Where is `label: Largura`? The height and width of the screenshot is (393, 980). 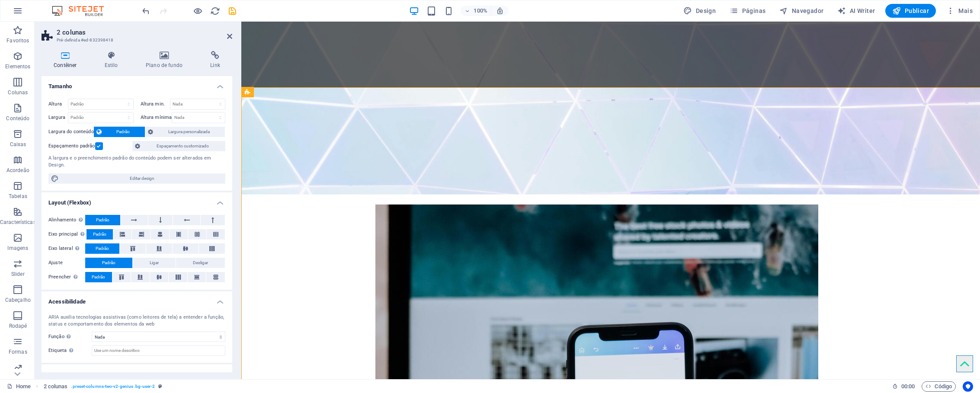 label: Largura is located at coordinates (58, 117).